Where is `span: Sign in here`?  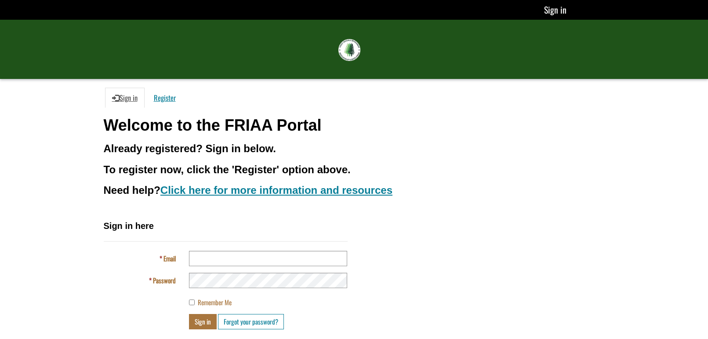
span: Sign in here is located at coordinates (129, 226).